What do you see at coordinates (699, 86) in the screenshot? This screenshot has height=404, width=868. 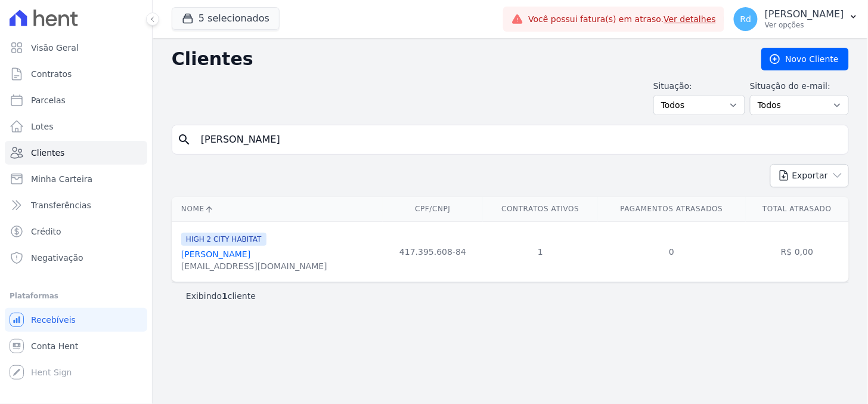 I see `label: Situação:` at bounding box center [699, 86].